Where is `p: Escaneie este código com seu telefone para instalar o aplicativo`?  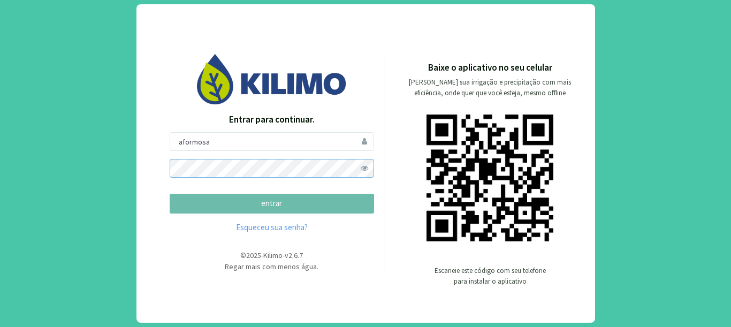 p: Escaneie este código com seu telefone para instalar o aplicativo is located at coordinates (490, 276).